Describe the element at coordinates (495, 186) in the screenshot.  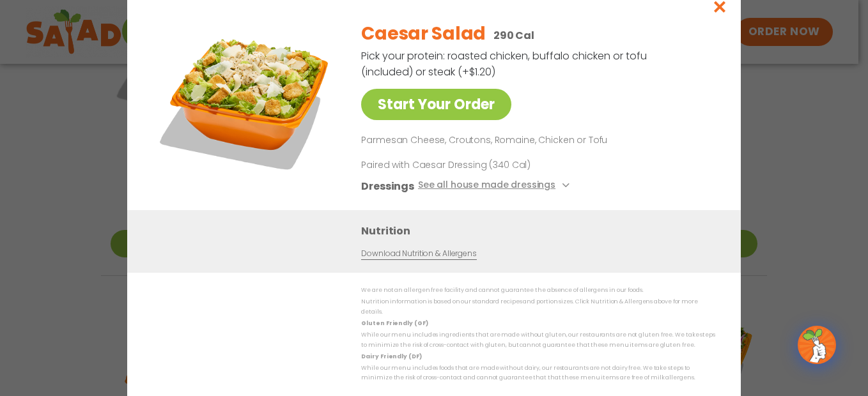
I see `button: See all house made dressings` at that location.